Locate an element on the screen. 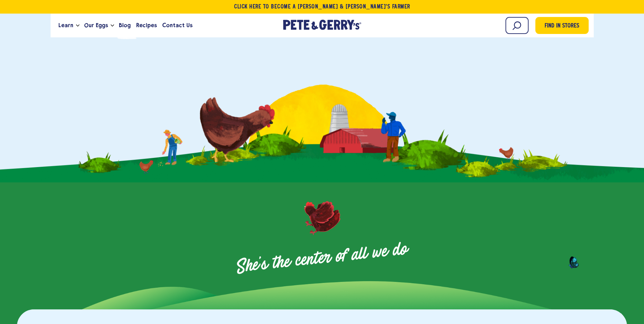  span: Contact Us is located at coordinates (177, 25).